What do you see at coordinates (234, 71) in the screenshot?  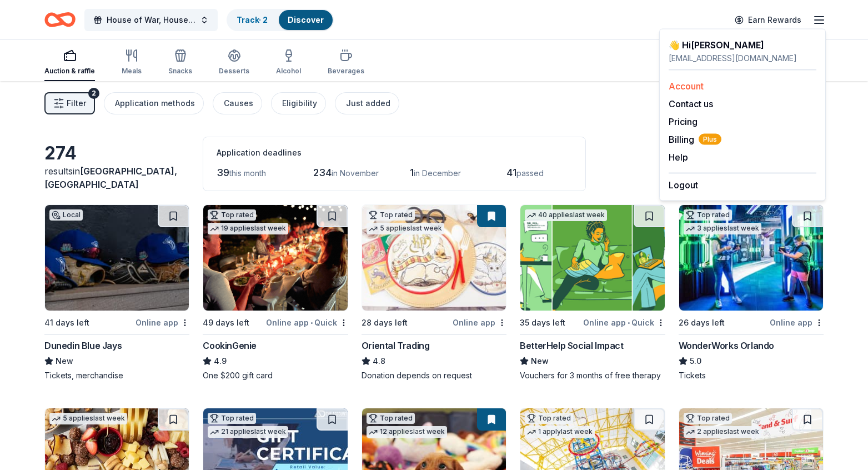 I see `div: Desserts` at bounding box center [234, 71].